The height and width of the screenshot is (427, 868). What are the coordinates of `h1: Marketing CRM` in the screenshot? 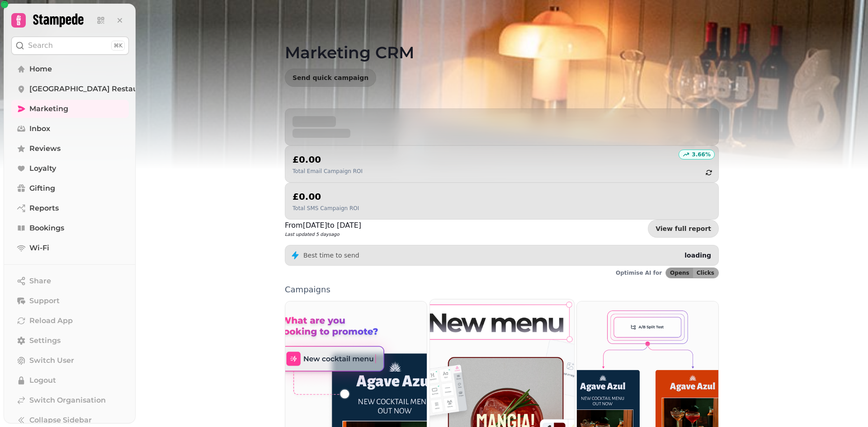 It's located at (501, 42).